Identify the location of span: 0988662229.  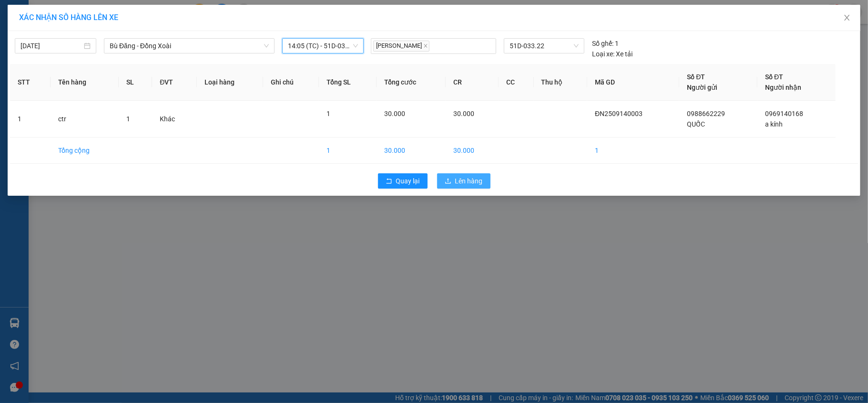
(706, 113).